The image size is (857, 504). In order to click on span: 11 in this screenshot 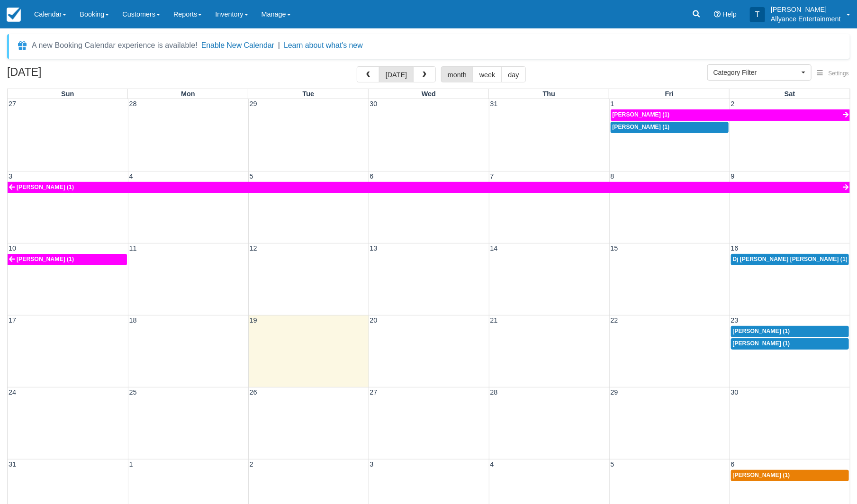, I will do `click(133, 248)`.